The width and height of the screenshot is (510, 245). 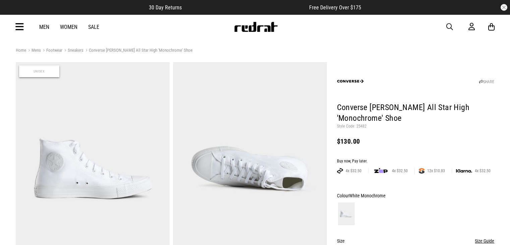 I want to click on p: Style Code: 25482, so click(x=416, y=126).